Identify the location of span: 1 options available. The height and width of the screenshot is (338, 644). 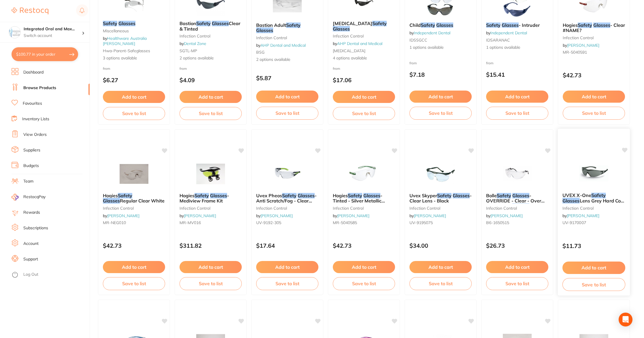
(517, 47).